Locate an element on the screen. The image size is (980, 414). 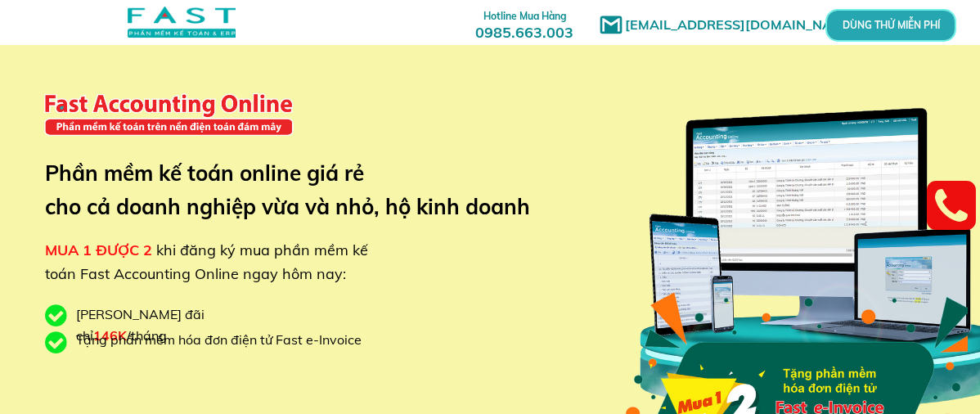
h3: 0985.663.003 is located at coordinates (524, 23).